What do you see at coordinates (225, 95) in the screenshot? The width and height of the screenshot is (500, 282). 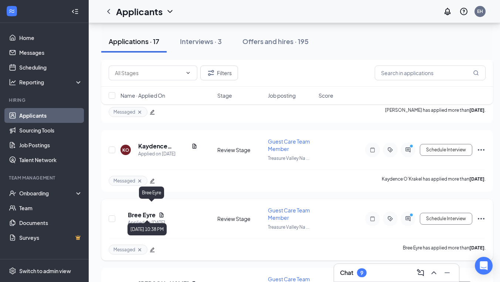 I see `span: Stage` at bounding box center [225, 95].